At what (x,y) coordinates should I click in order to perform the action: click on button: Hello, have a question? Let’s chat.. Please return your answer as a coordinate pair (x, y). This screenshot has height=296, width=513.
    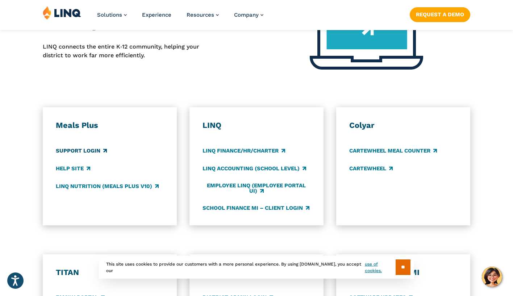
    Looking at the image, I should click on (492, 277).